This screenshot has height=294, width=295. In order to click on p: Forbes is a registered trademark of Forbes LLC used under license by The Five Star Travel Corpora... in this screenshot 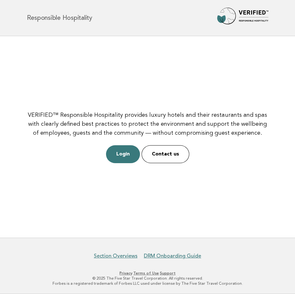, I will do `click(147, 284)`.